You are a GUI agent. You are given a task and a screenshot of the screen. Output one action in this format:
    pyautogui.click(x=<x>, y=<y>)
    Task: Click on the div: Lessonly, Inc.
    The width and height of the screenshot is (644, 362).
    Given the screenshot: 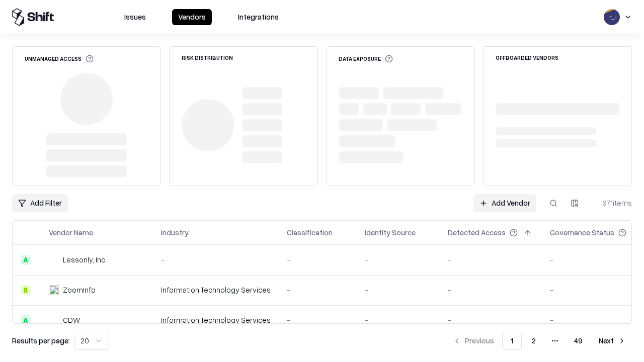 What is the action you would take?
    pyautogui.click(x=85, y=259)
    